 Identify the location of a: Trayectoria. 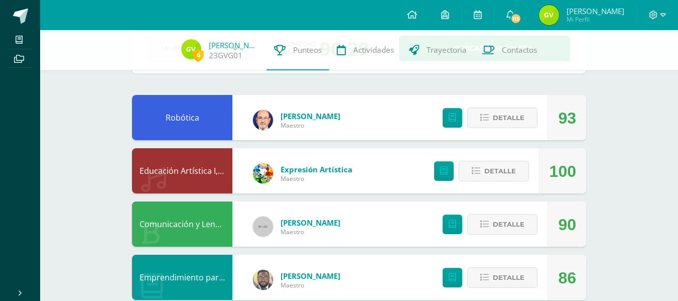
(437, 50).